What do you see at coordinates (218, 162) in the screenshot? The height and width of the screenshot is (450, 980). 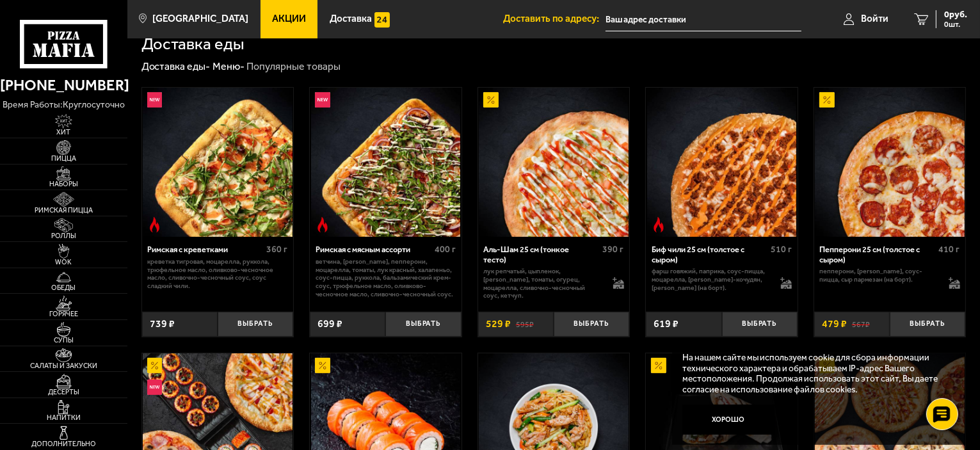 I see `img: Римская с креветками` at bounding box center [218, 162].